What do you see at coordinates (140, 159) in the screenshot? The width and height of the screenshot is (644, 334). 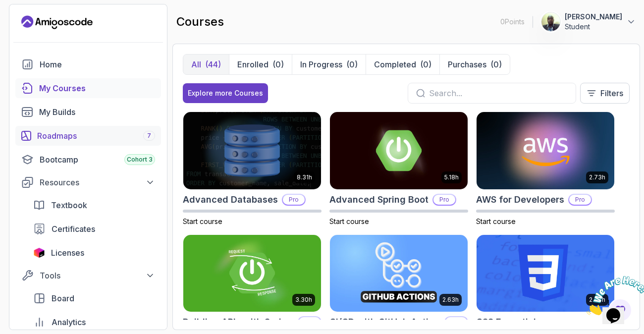 I see `span: Cohort 3` at bounding box center [140, 159].